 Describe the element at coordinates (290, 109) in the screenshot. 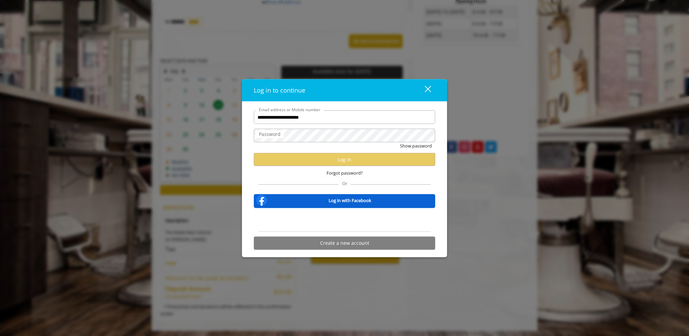

I see `label: Email address or Mobile number` at that location.